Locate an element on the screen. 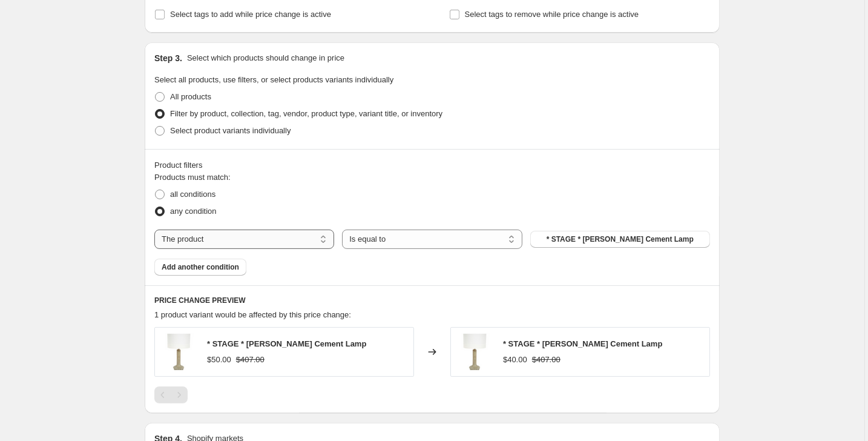 Image resolution: width=868 pixels, height=441 pixels. div: $50.00 is located at coordinates (219, 359).